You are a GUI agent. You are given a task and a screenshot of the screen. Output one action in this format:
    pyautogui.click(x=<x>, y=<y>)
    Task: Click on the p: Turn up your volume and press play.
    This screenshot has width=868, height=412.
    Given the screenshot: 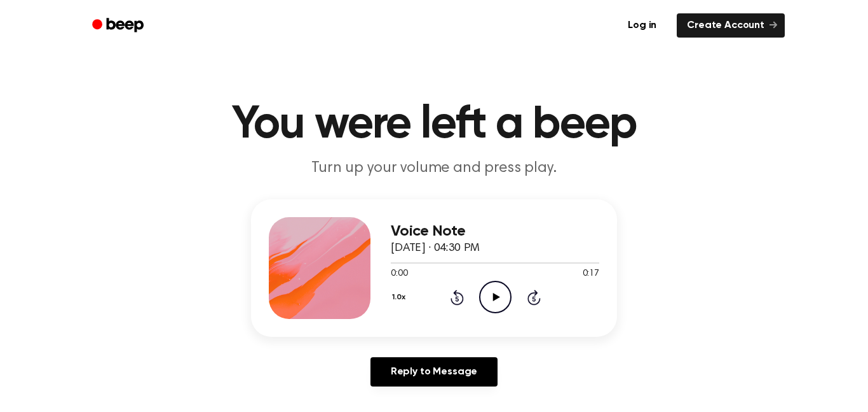 What is the action you would take?
    pyautogui.click(x=434, y=168)
    